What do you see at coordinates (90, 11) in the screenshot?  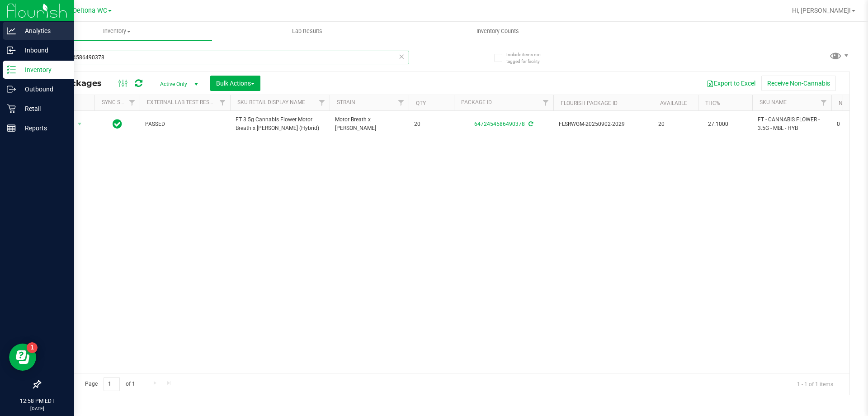 I see `span: Deltona WC` at bounding box center [90, 11].